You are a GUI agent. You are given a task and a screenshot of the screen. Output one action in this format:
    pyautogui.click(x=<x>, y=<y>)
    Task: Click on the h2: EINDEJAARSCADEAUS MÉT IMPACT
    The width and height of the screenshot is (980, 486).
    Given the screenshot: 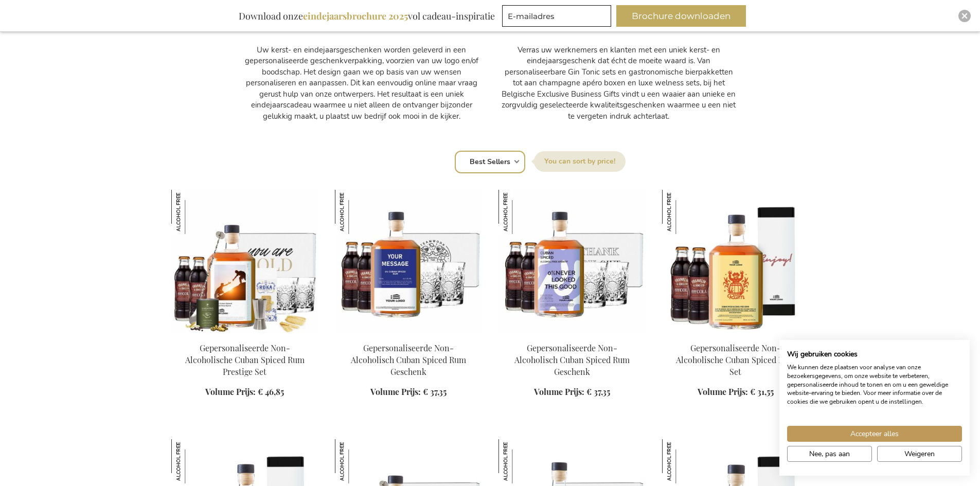 What is the action you would take?
    pyautogui.click(x=619, y=18)
    